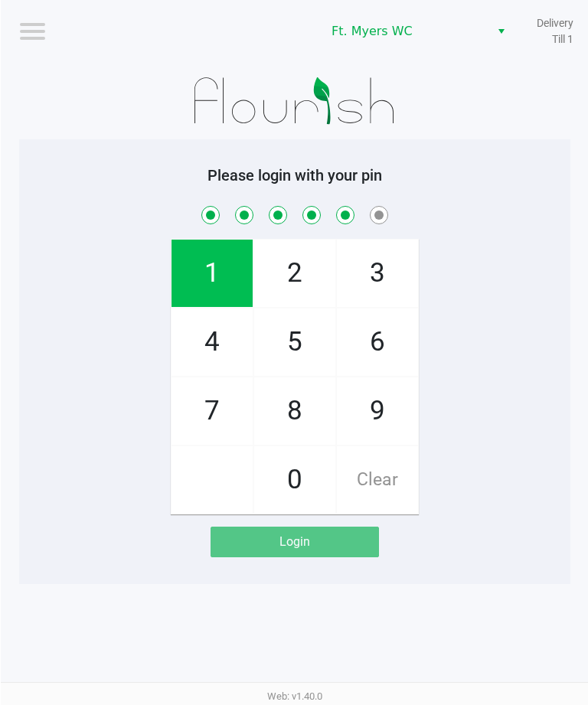  I want to click on span: 7, so click(212, 411).